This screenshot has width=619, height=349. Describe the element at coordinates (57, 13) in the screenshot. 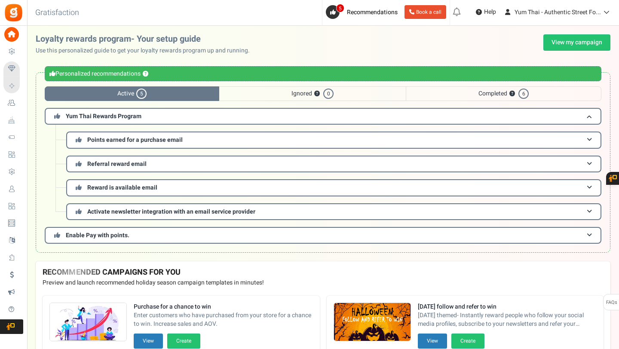

I see `h3: Gratisfaction` at that location.